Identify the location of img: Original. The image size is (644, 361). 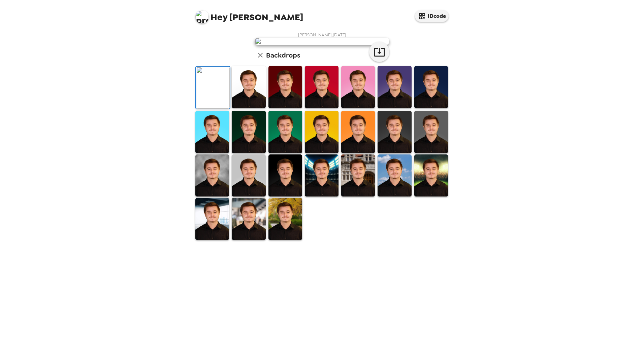
(213, 87).